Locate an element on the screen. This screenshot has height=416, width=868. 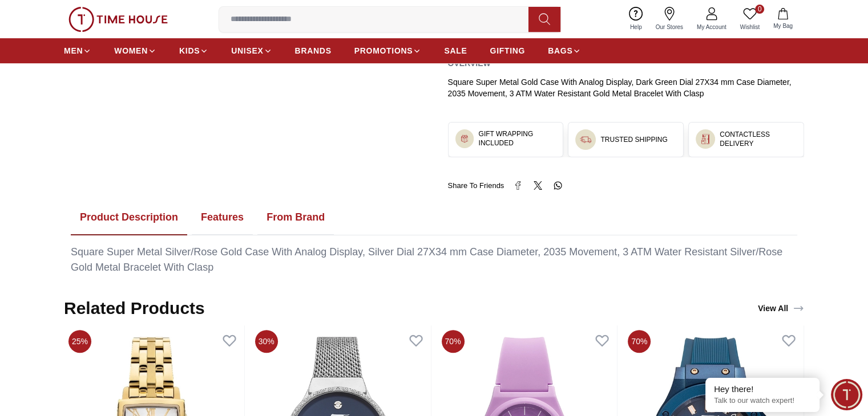
a: View All is located at coordinates (781, 308).